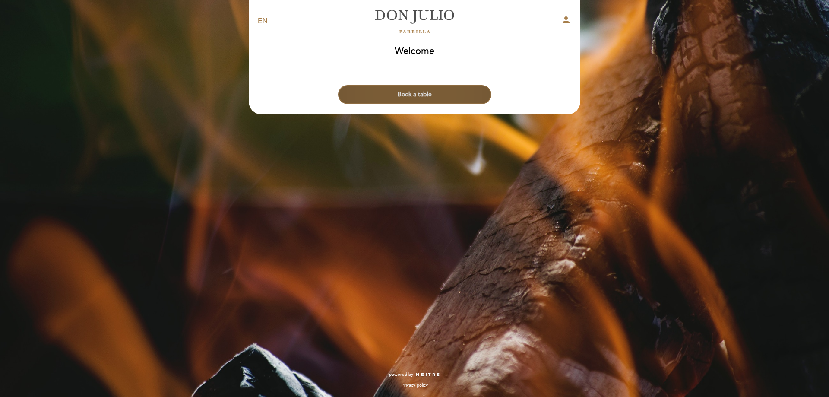  What do you see at coordinates (566, 20) in the screenshot?
I see `i: person` at bounding box center [566, 20].